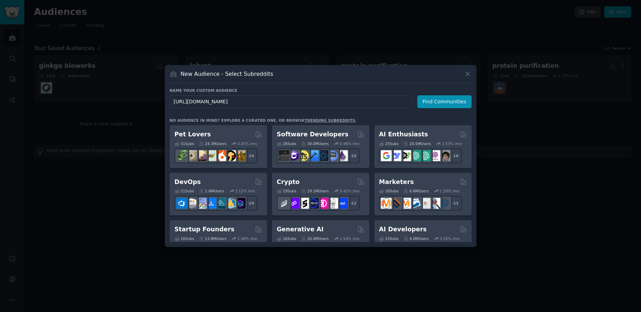  Describe the element at coordinates (315, 239) in the screenshot. I see `div: 20.4M Users` at that location.